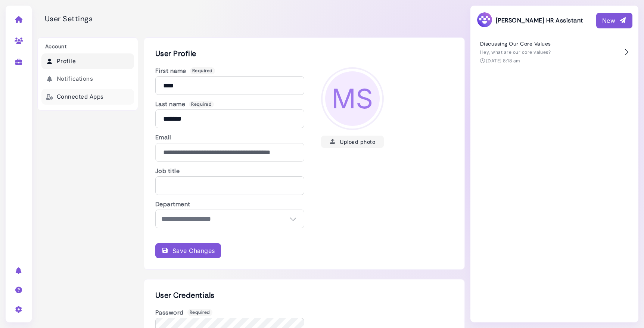 The height and width of the screenshot is (328, 644). Describe the element at coordinates (230, 104) in the screenshot. I see `h3: Last name` at that location.